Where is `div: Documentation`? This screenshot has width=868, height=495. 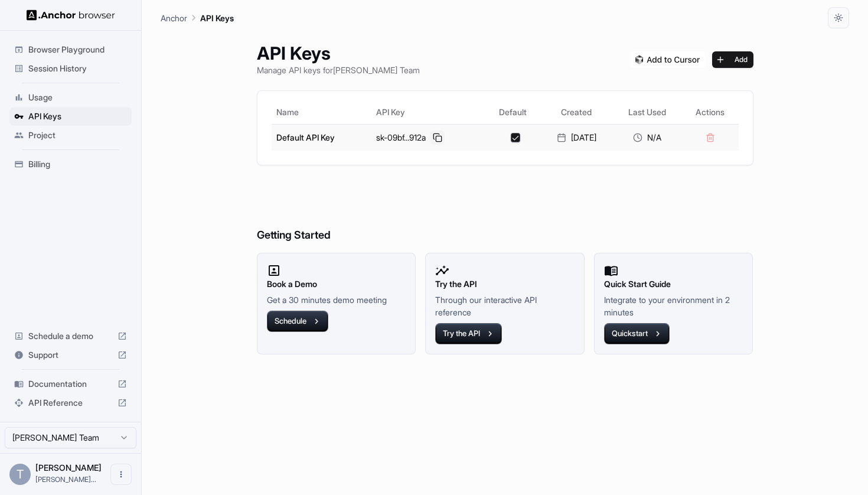
div: Documentation is located at coordinates (70, 384).